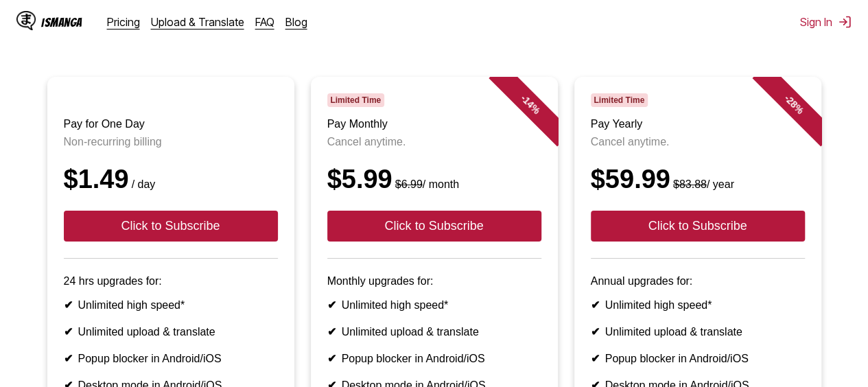  Describe the element at coordinates (171, 179) in the screenshot. I see `div: $1.49` at that location.